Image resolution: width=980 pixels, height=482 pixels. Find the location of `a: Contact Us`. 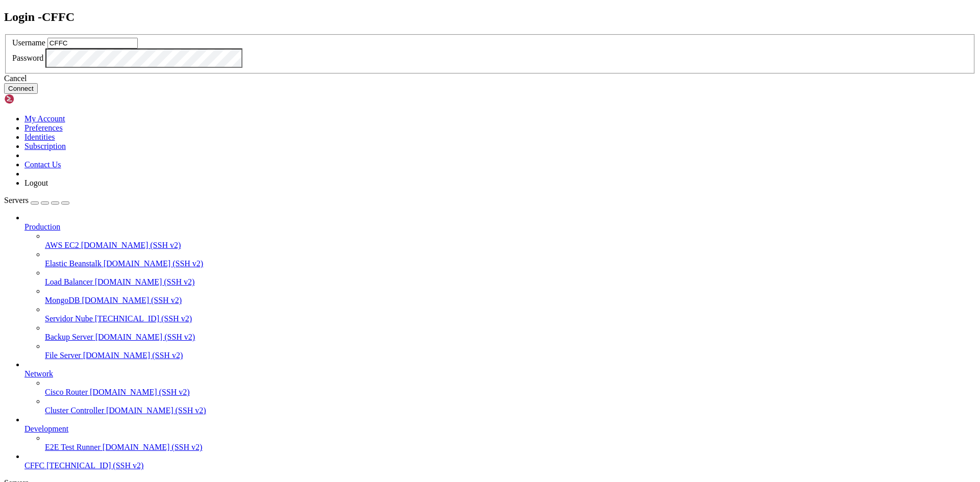

a: Contact Us is located at coordinates (43, 164).